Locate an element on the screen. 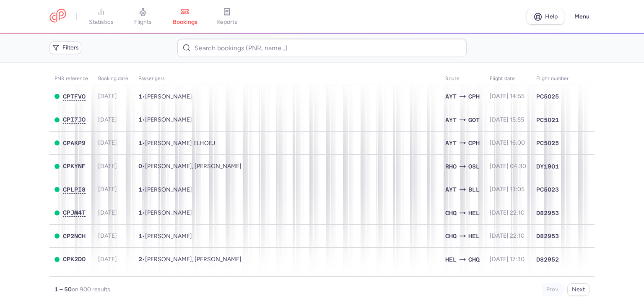  button: Next is located at coordinates (578, 290).